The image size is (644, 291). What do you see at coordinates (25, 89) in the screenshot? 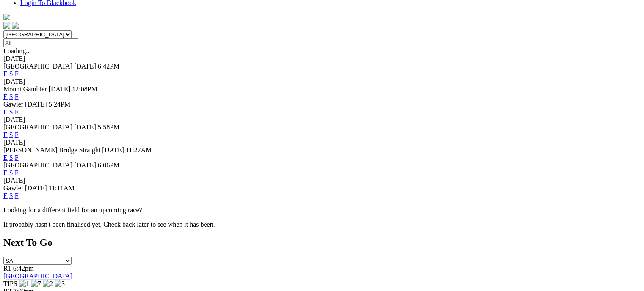
I see `span: Mount Gambier` at bounding box center [25, 89].